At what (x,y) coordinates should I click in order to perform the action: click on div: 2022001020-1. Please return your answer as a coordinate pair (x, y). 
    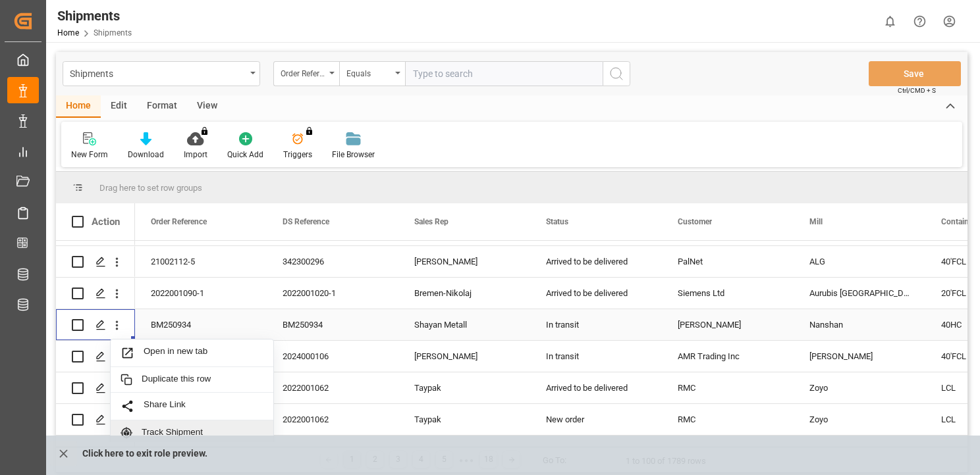
    Looking at the image, I should click on (333, 293).